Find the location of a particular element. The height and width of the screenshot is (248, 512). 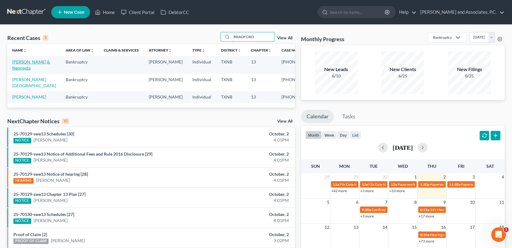

span: 5 is located at coordinates (328, 203).